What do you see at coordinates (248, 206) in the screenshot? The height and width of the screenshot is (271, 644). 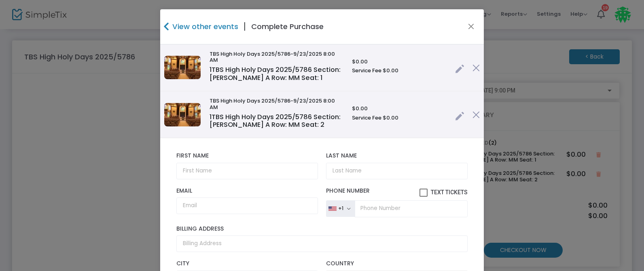 I see `input: Email` at bounding box center [248, 206].